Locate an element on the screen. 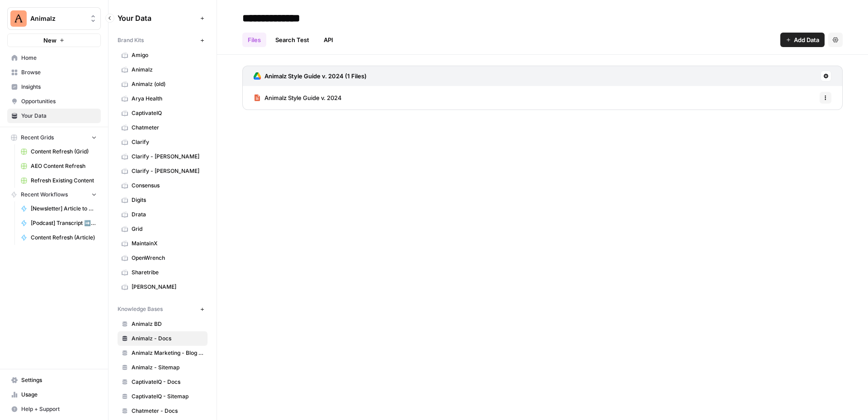  span: Animalz BD is located at coordinates (168, 324).